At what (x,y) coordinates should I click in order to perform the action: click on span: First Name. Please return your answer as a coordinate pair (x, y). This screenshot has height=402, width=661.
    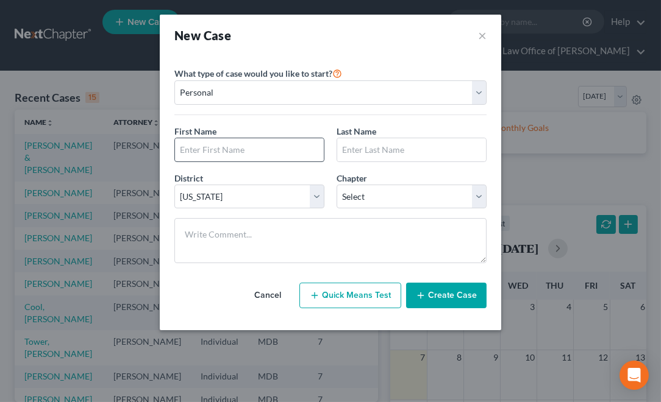
    Looking at the image, I should click on (195, 131).